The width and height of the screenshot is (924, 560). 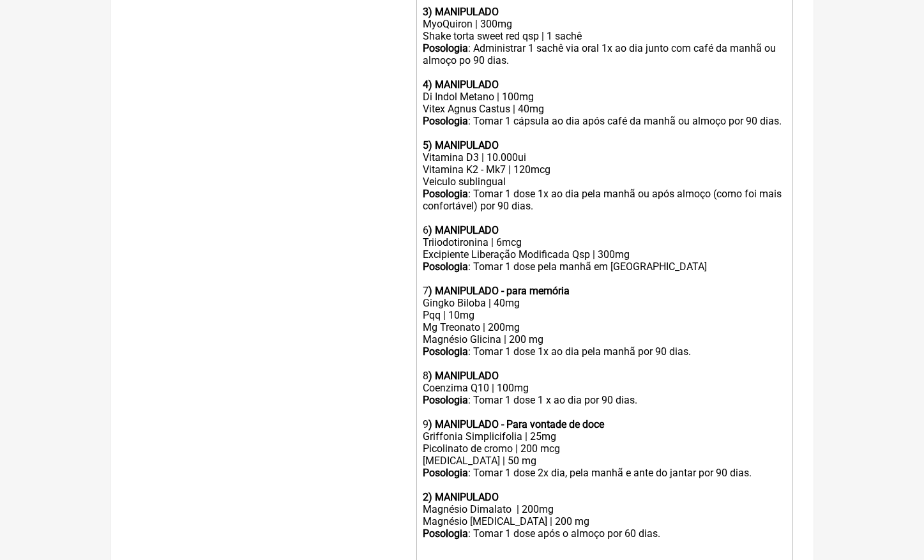 What do you see at coordinates (604, 96) in the screenshot?
I see `div: Di Indol Metano | 100mg` at bounding box center [604, 96].